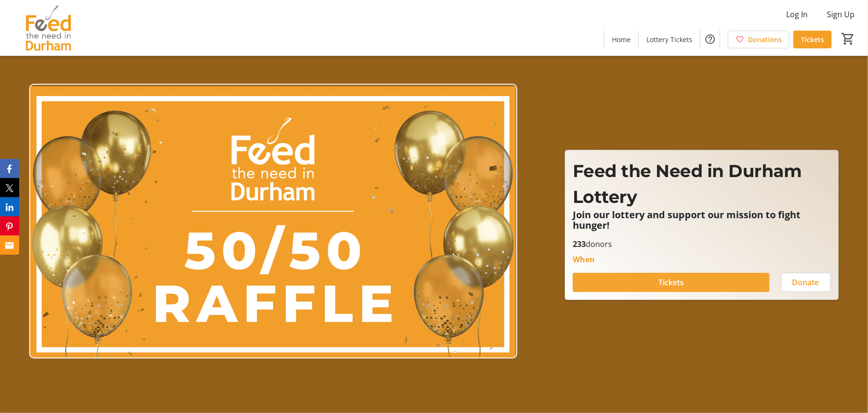 This screenshot has height=413, width=868. What do you see at coordinates (797, 14) in the screenshot?
I see `button: Log In` at bounding box center [797, 14].